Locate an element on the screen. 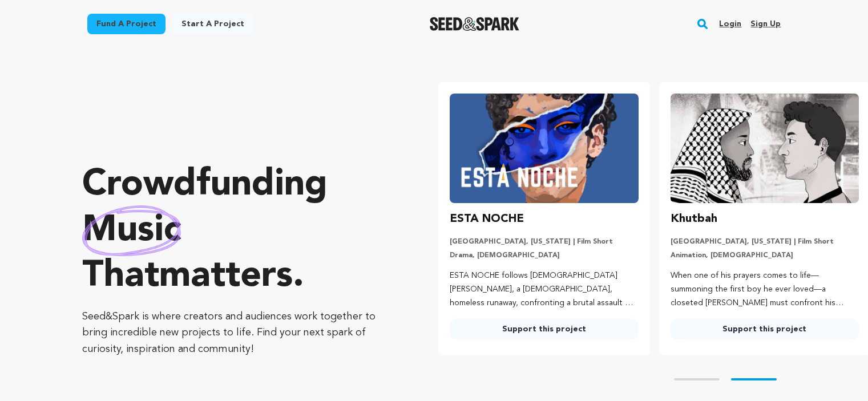 This screenshot has height=401, width=868. p: When one of his prayers comes to life—summoning the first boy he ever loved—a closeted [PERSON_NA... is located at coordinates (764, 290).